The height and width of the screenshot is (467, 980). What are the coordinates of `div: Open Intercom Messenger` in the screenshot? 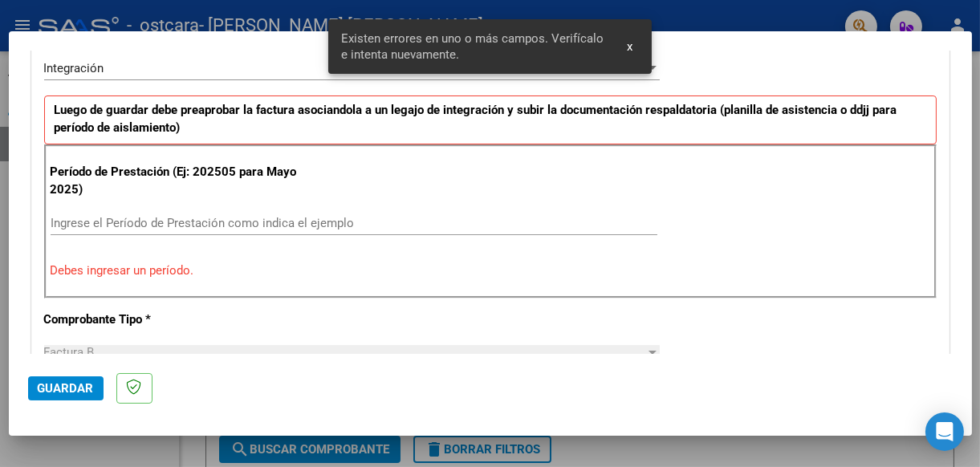 It's located at (944, 432).